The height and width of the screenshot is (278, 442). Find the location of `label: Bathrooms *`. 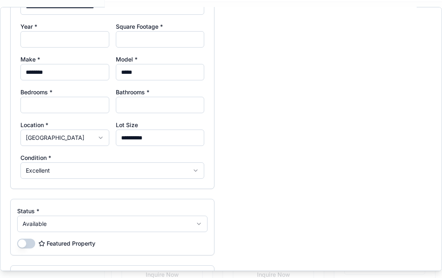

label: Bathrooms * is located at coordinates (133, 92).